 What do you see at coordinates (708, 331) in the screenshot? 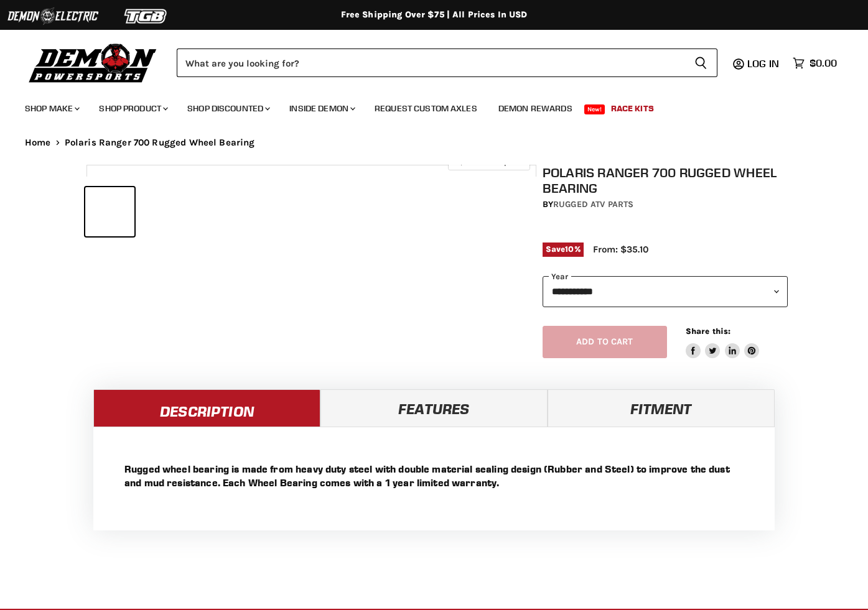
I see `span: Share this:` at bounding box center [708, 331].